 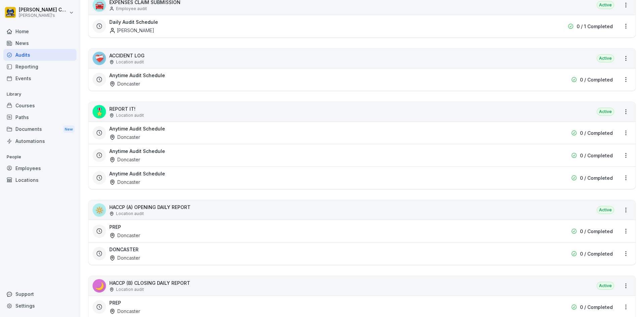 What do you see at coordinates (40, 141) in the screenshot?
I see `div: Automations` at bounding box center [40, 141].